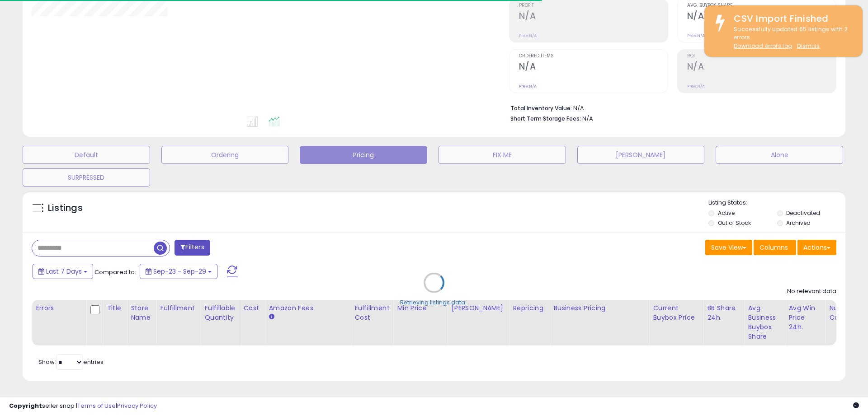  Describe the element at coordinates (808, 46) in the screenshot. I see `u: Dismiss` at that location.